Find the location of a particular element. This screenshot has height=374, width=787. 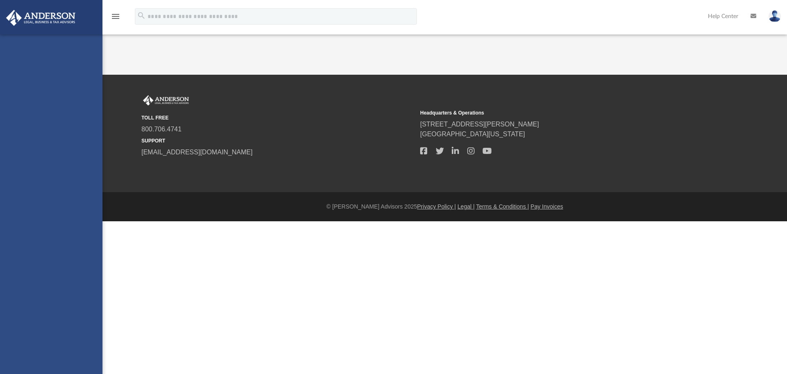

a: menu is located at coordinates (116, 18).